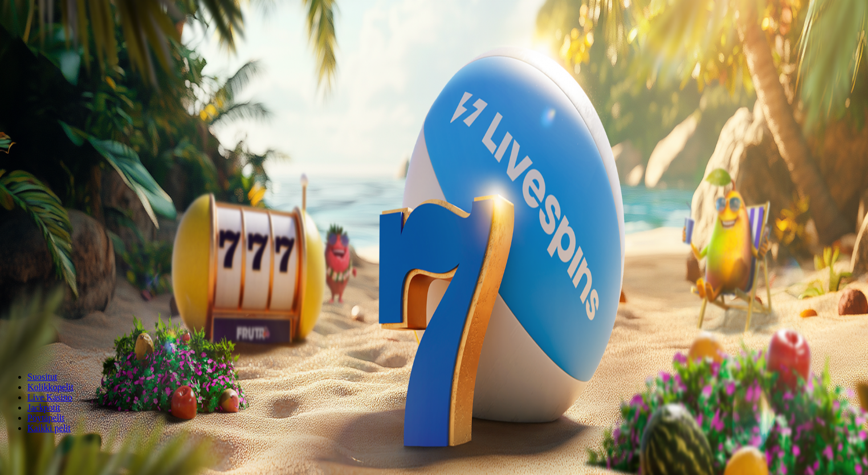 The height and width of the screenshot is (475, 868). I want to click on span: Kaikki pelit, so click(49, 428).